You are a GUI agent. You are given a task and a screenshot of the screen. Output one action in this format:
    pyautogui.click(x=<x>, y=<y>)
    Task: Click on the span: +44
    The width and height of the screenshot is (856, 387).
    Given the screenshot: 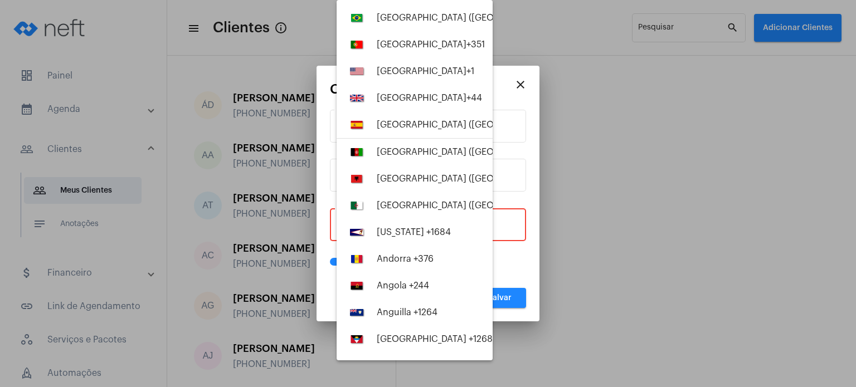 What is the action you would take?
    pyautogui.click(x=474, y=98)
    